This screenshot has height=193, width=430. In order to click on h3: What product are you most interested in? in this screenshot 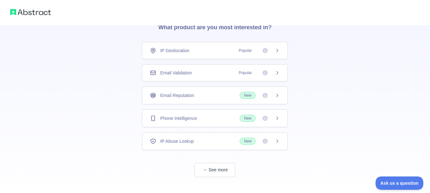, I will do `click(215, 26)`.